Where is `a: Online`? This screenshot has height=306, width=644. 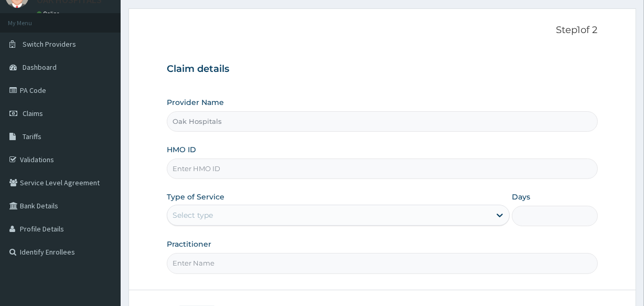 a: Online is located at coordinates (49, 13).